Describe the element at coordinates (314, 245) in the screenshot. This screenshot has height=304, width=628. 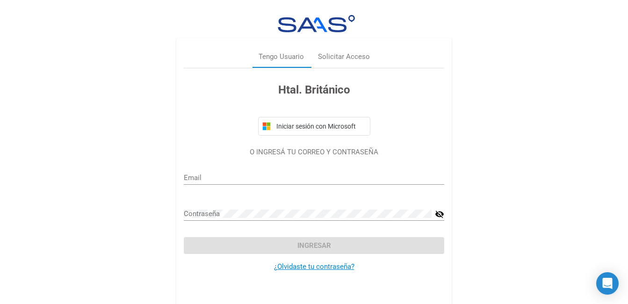
I see `span: Ingresar` at that location.